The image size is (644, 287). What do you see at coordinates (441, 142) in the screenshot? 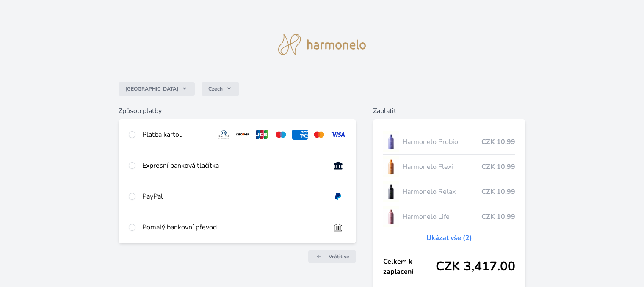
I see `span: Harmonelo Probio` at bounding box center [441, 142].